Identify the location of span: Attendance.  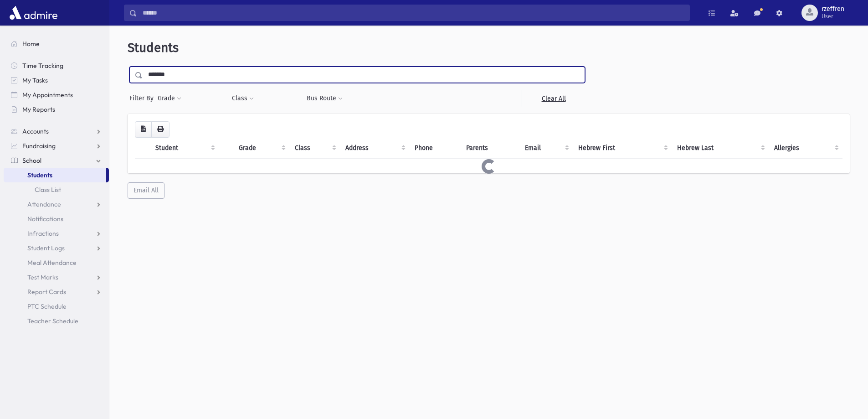
(44, 204).